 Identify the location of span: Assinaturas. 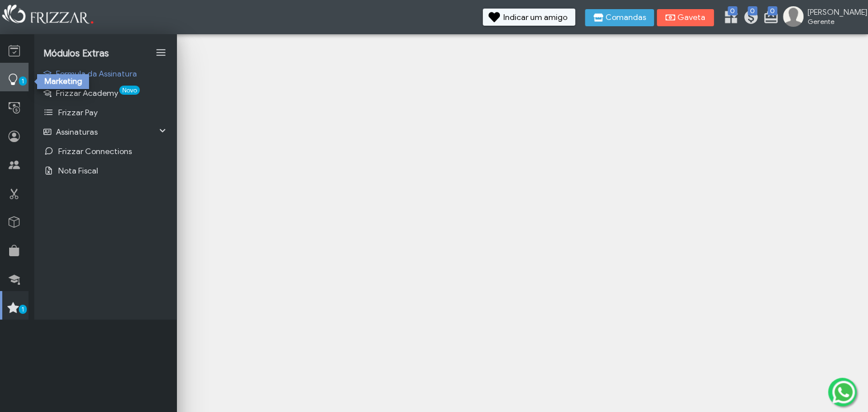
(76, 132).